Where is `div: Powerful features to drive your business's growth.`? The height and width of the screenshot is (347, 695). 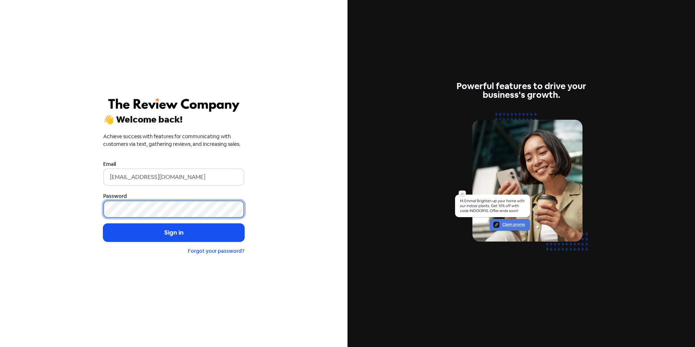
div: Powerful features to drive your business's growth. is located at coordinates (522, 91).